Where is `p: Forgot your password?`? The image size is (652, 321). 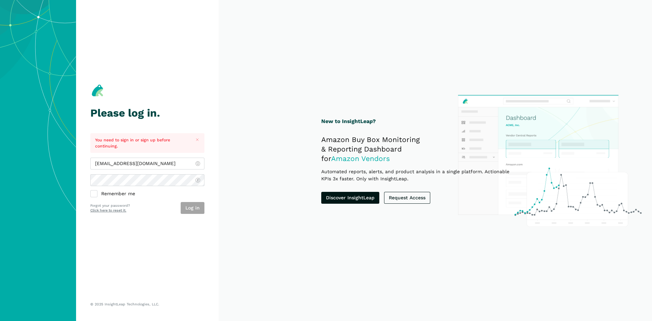
p: Forgot your password? is located at coordinates (110, 206).